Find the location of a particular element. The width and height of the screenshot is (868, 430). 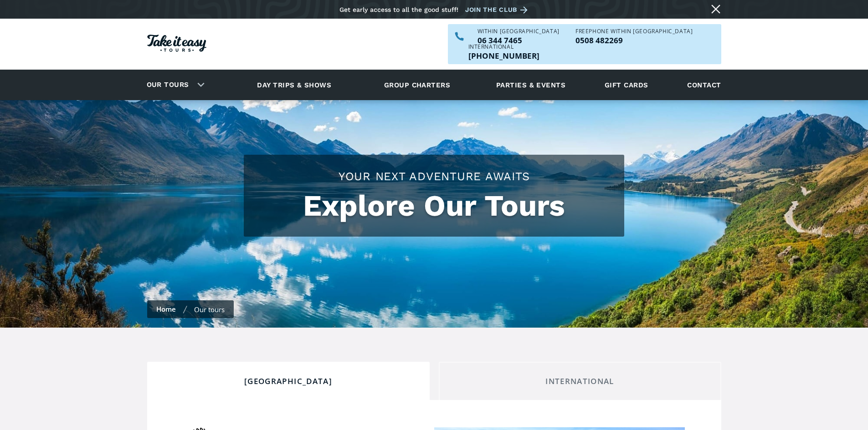

div: Get early access to all the good stuff! is located at coordinates (399, 9).